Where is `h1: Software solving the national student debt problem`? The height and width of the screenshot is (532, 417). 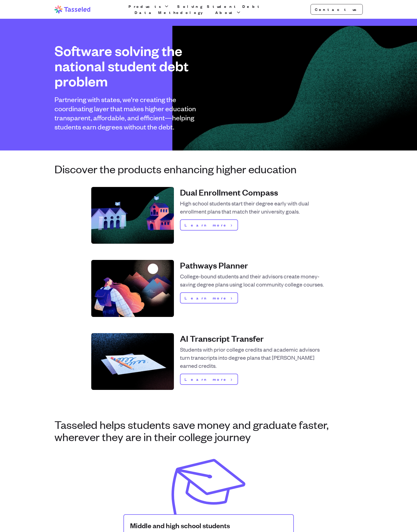 h1: Software solving the national student debt problem is located at coordinates (127, 66).